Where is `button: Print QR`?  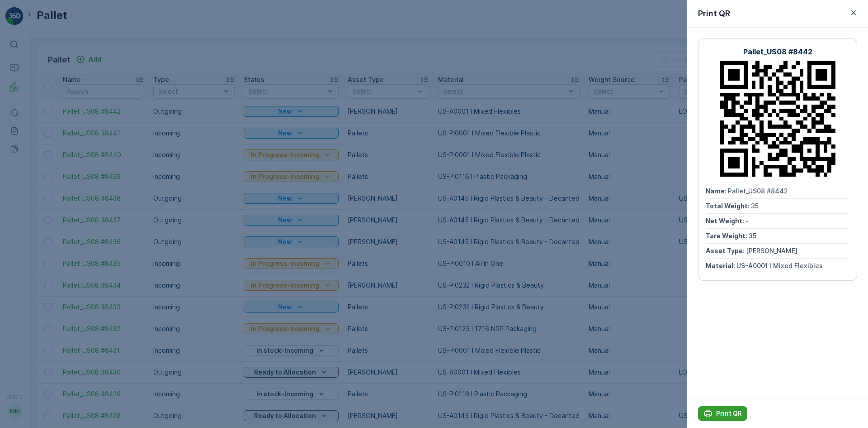 button: Print QR is located at coordinates (723, 413).